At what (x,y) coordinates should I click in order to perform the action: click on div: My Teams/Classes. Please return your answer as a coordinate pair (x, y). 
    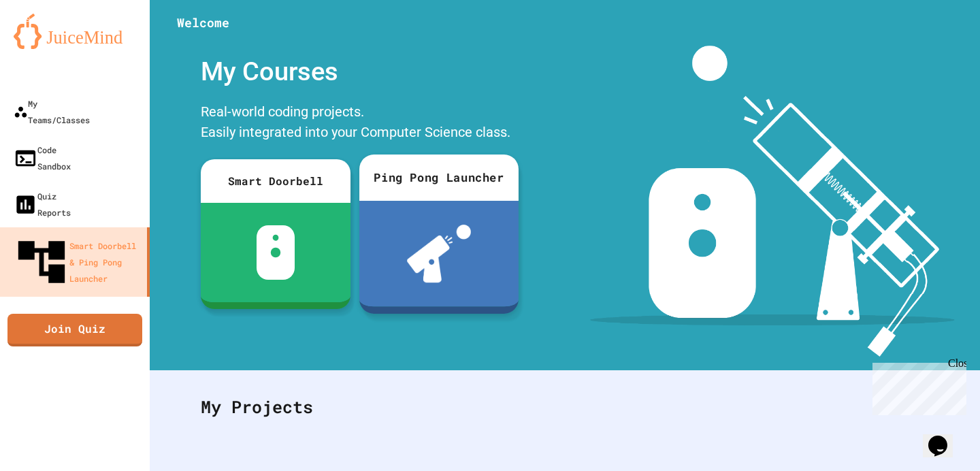
    Looking at the image, I should click on (52, 112).